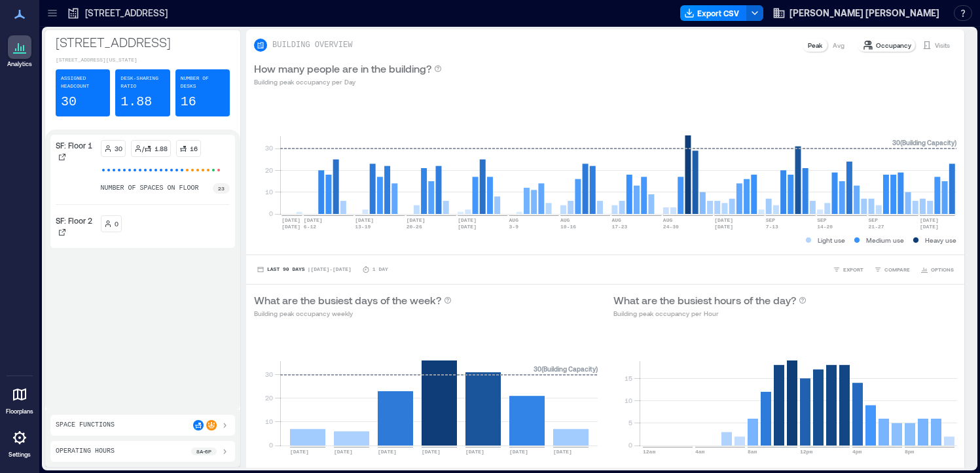  What do you see at coordinates (876, 226) in the screenshot?
I see `text: 21-27` at bounding box center [876, 226].